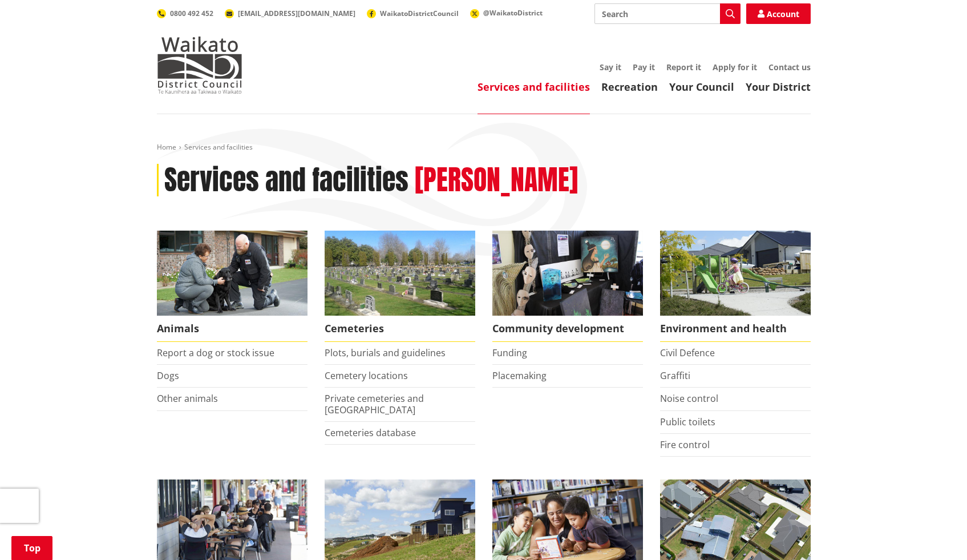 The width and height of the screenshot is (967, 560). I want to click on span: Cemeteries, so click(400, 328).